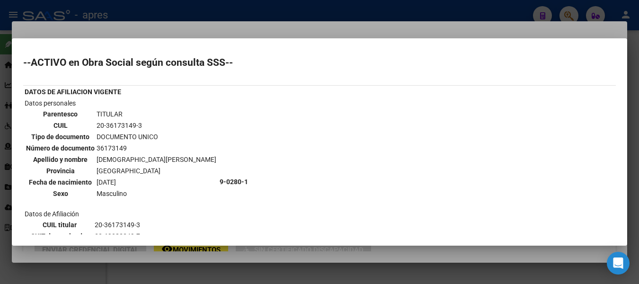 The width and height of the screenshot is (639, 284). What do you see at coordinates (60, 125) in the screenshot?
I see `th: CUIL` at bounding box center [60, 125].